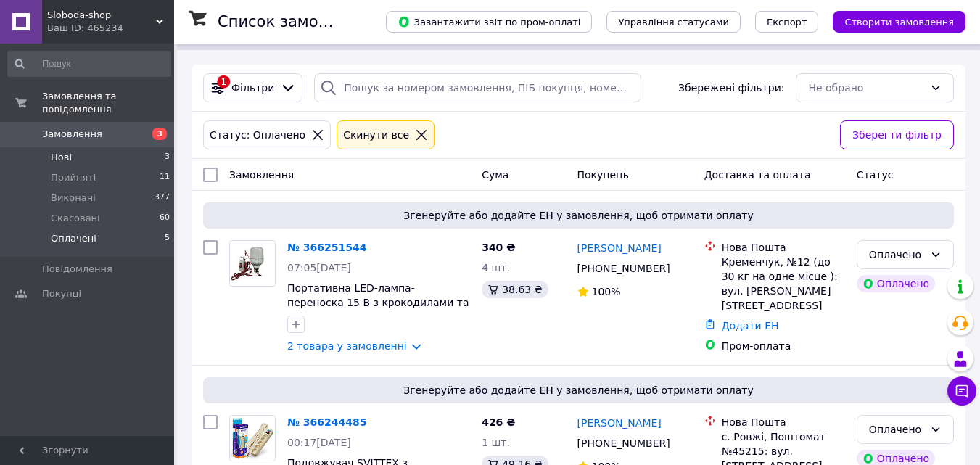 The image size is (980, 465). Describe the element at coordinates (477, 88) in the screenshot. I see `input: Пошук за номером замовлення, ПІБ покупця, номером телефону, Email, номером накладної` at that location.